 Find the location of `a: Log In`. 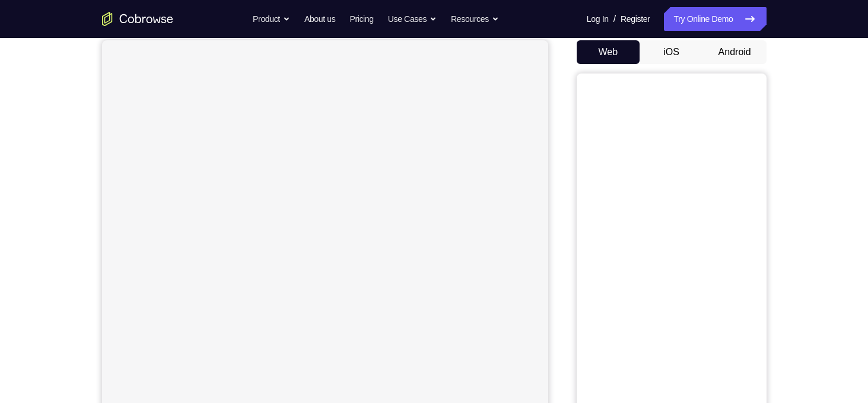

a: Log In is located at coordinates (597, 19).